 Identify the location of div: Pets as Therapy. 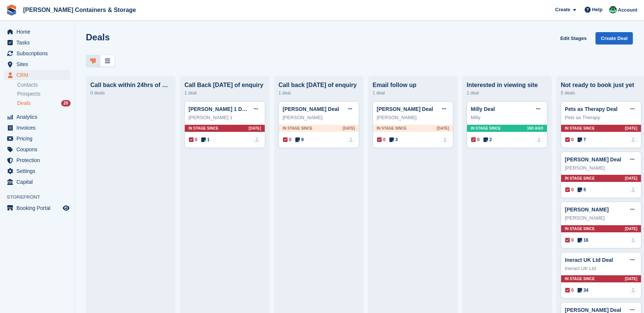
(602, 118).